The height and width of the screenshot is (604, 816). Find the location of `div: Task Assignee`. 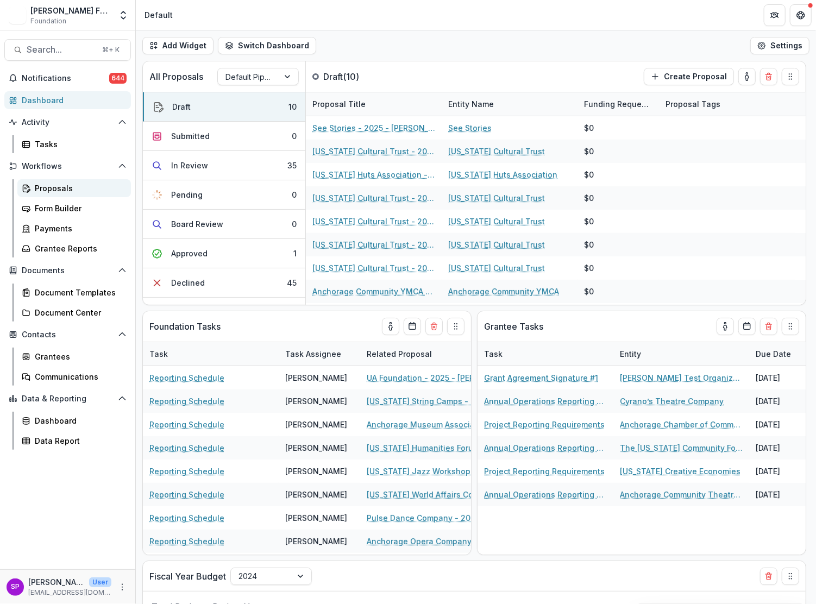

div: Task Assignee is located at coordinates (319, 354).